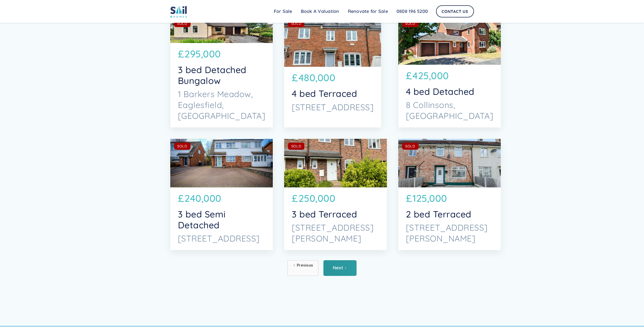 This screenshot has width=644, height=330. What do you see at coordinates (203, 54) in the screenshot?
I see `p: 295,000` at bounding box center [203, 54].